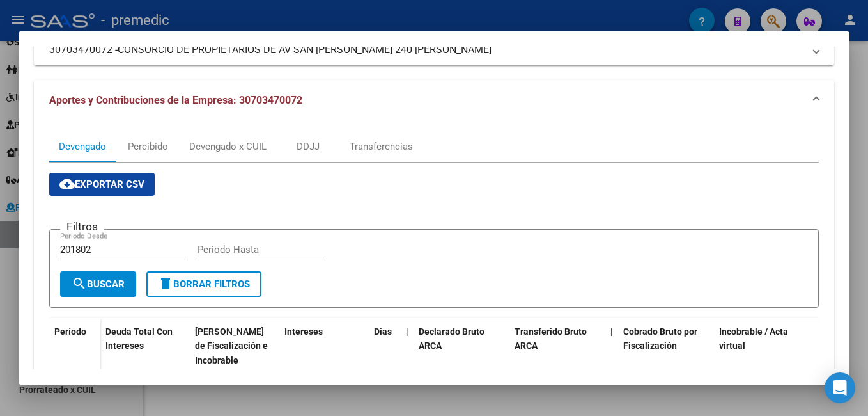 This screenshot has width=868, height=416. I want to click on button: Borrar Filtros, so click(204, 284).